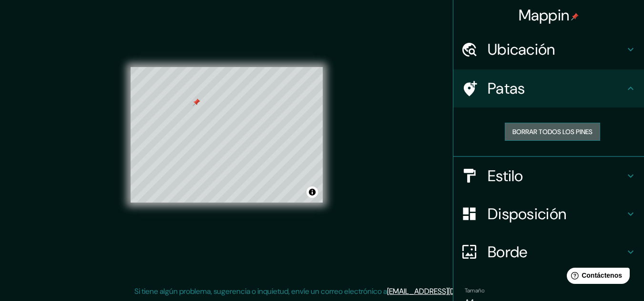 The width and height of the screenshot is (644, 301). What do you see at coordinates (549, 252) in the screenshot?
I see `div: Borde` at bounding box center [549, 252].